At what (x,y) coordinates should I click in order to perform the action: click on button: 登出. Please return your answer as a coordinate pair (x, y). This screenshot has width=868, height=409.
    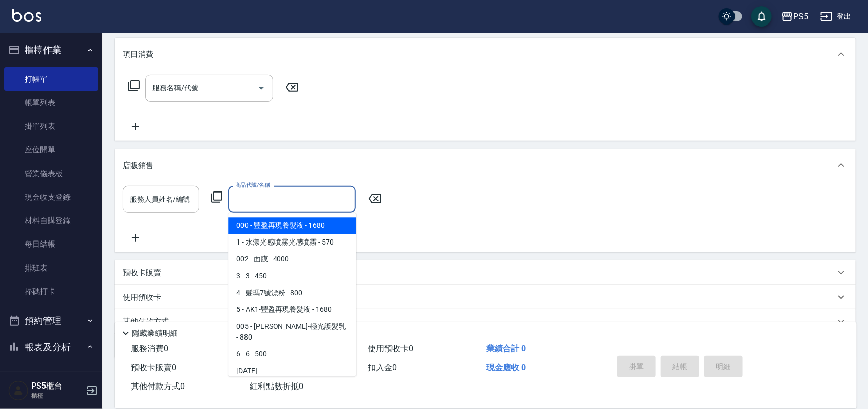
    Looking at the image, I should click on (836, 17).